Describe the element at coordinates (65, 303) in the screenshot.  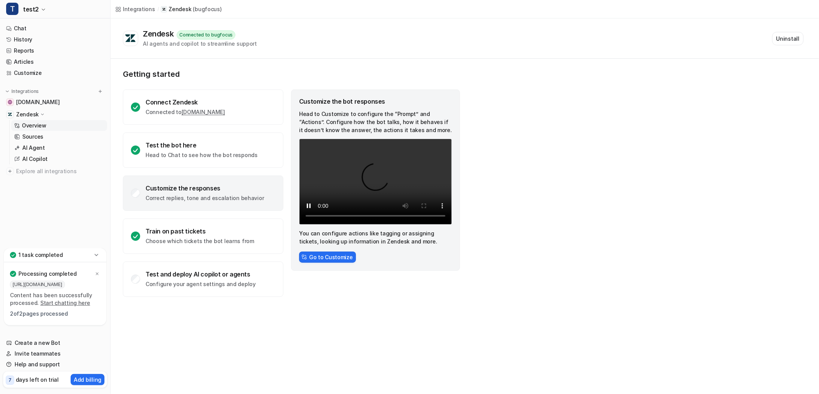
I see `a: Start chatting here` at that location.